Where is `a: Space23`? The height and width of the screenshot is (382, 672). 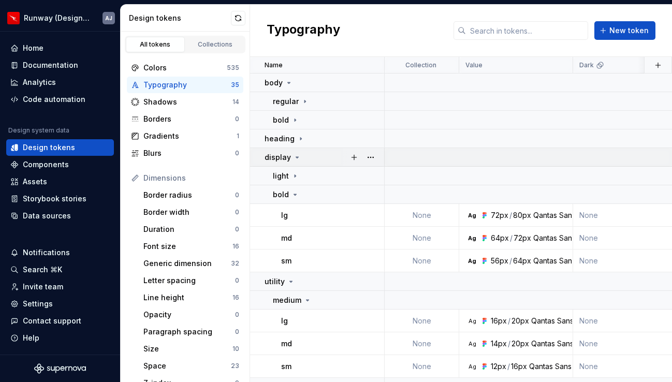
a: Space23 is located at coordinates (191, 366).